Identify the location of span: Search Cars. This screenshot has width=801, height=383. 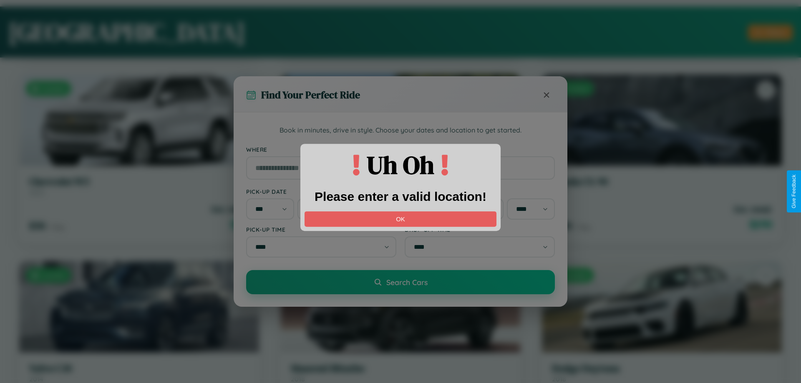
(407, 282).